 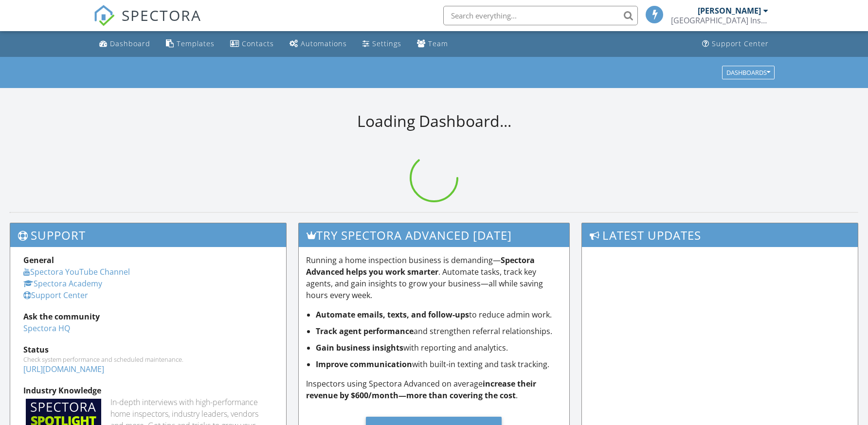 I want to click on span: SPECTORA, so click(x=161, y=15).